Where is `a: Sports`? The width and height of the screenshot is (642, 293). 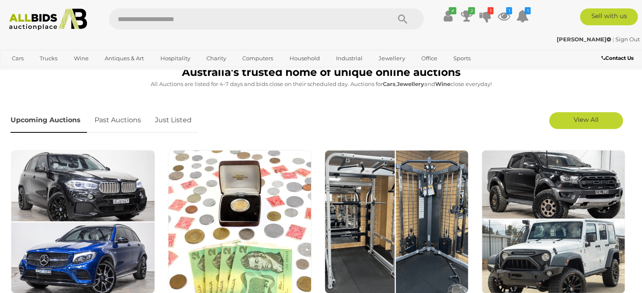 a: Sports is located at coordinates (462, 58).